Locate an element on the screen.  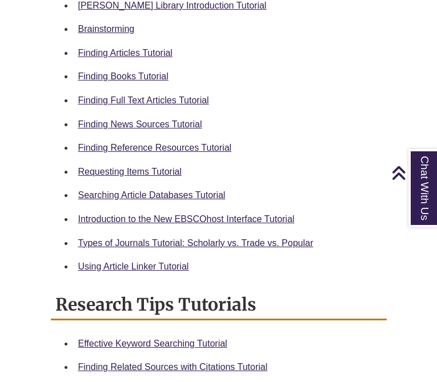
a: Finding Books Tutorial is located at coordinates (123, 76).